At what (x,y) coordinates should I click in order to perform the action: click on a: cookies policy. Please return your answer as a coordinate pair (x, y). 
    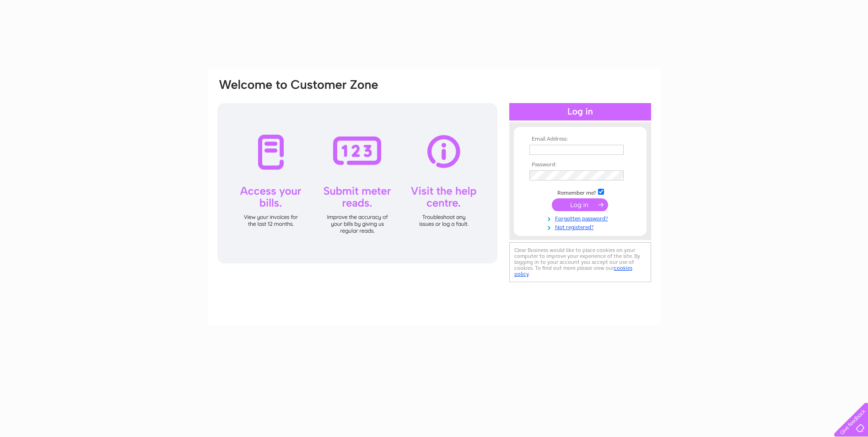
    Looking at the image, I should click on (573, 271).